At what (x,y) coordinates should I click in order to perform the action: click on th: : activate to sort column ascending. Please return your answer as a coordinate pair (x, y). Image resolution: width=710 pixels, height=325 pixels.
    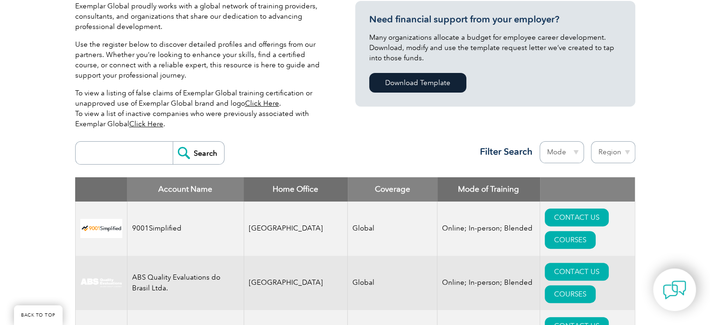
    Looking at the image, I should click on (588, 189).